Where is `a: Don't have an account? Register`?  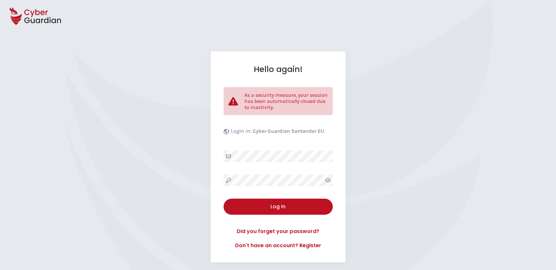 a: Don't have an account? Register is located at coordinates (278, 245).